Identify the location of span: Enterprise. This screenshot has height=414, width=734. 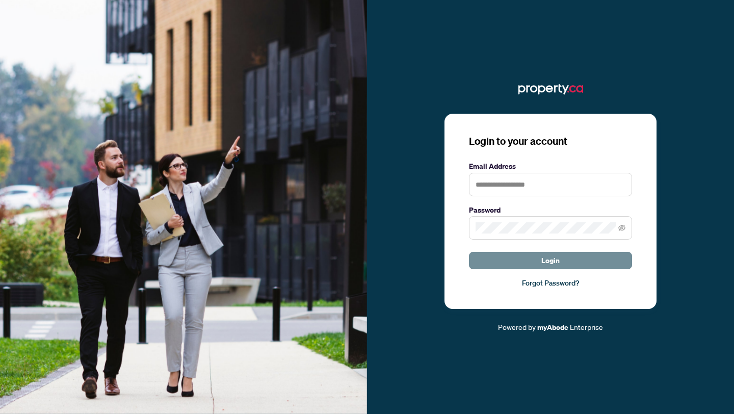
(586, 327).